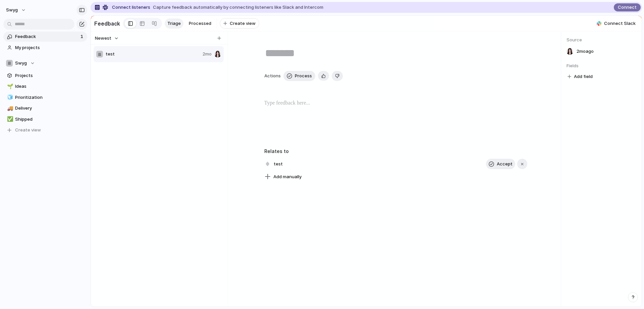  Describe the element at coordinates (396, 151) in the screenshot. I see `h3: Relates to` at that location.